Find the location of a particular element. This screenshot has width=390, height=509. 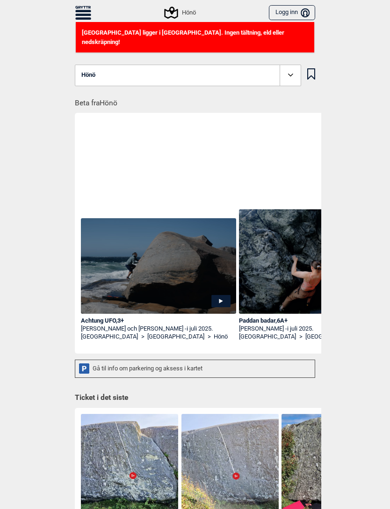

h1: Beta fra Hönö is located at coordinates (198, 100).